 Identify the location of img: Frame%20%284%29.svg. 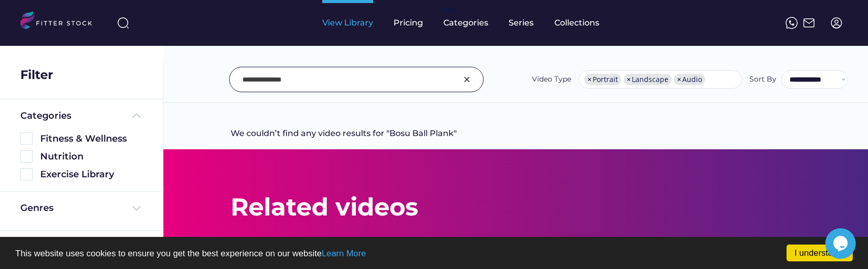
(137, 208).